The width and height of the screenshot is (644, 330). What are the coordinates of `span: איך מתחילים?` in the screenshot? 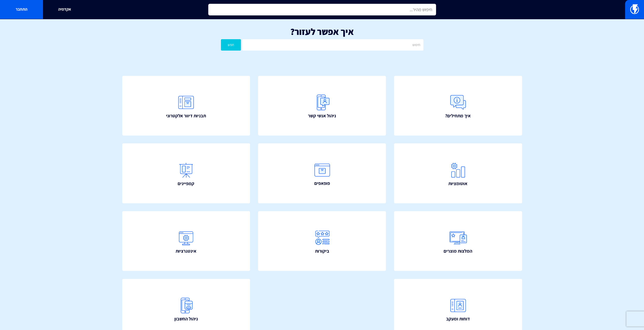 It's located at (458, 116).